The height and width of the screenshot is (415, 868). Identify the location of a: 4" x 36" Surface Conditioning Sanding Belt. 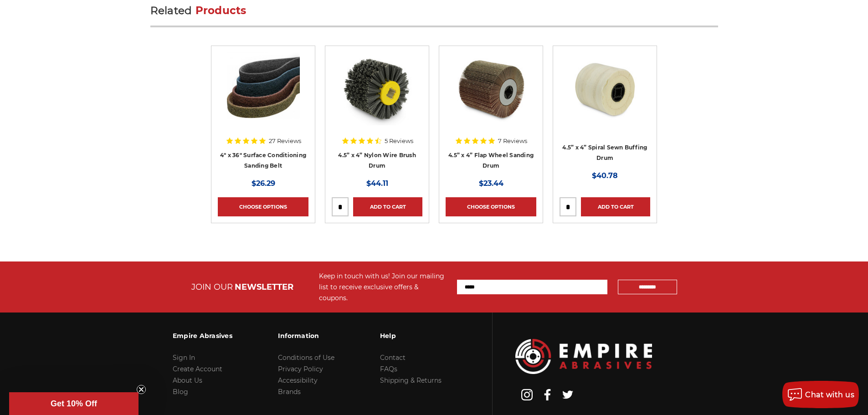
(263, 161).